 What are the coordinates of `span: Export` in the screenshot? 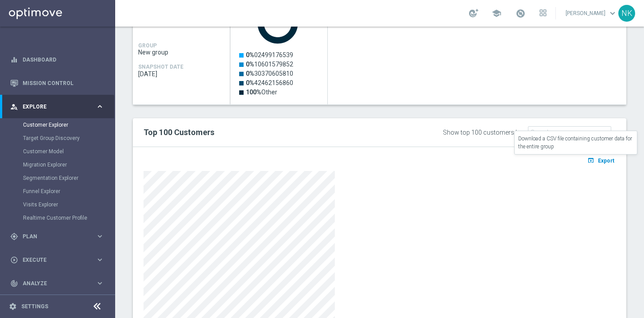 It's located at (606, 161).